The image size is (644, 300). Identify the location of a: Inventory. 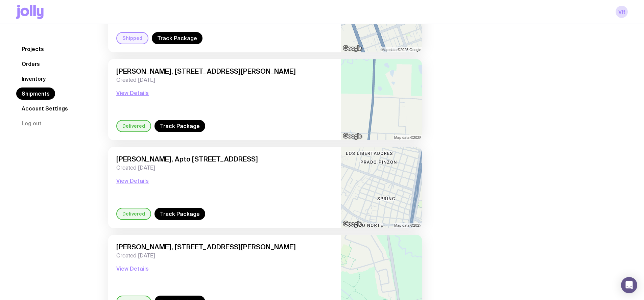
(34, 79).